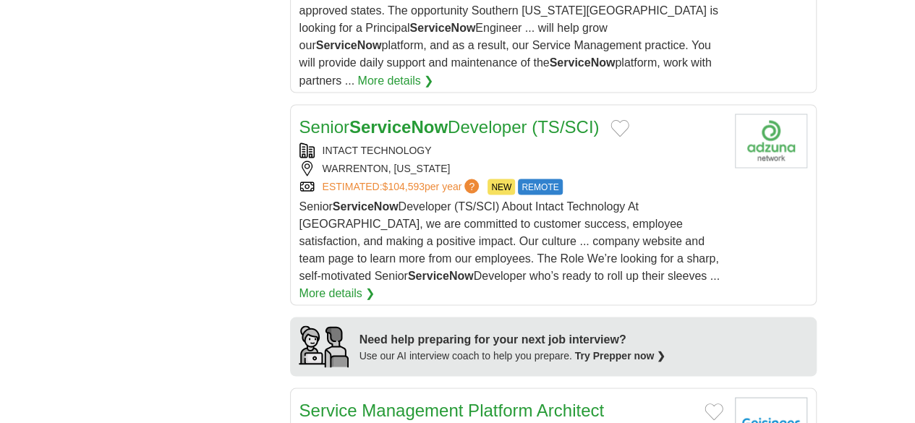 This screenshot has width=915, height=423. Describe the element at coordinates (513, 339) in the screenshot. I see `div: Need help preparing for your next job interview?` at that location.